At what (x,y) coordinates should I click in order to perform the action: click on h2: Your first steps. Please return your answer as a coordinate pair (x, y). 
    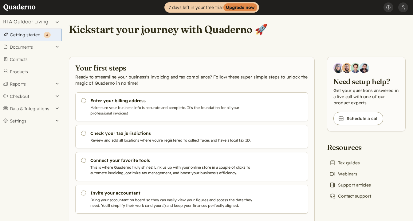
    Looking at the image, I should click on (192, 68).